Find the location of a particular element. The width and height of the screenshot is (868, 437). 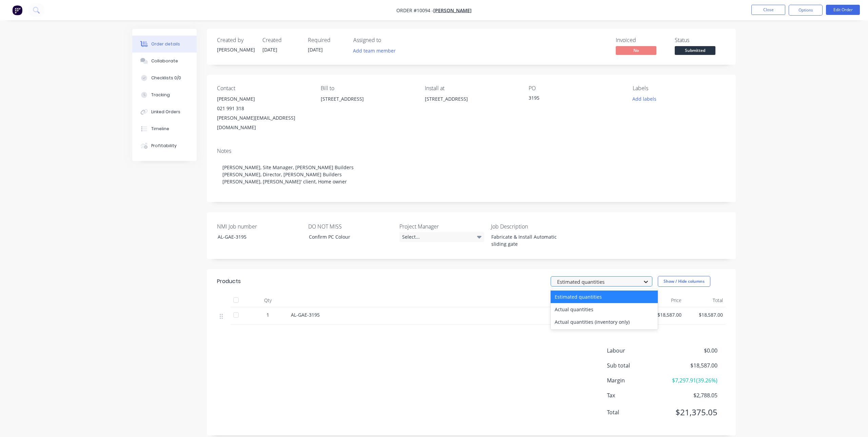

span: $2,788.05 is located at coordinates (692, 396).